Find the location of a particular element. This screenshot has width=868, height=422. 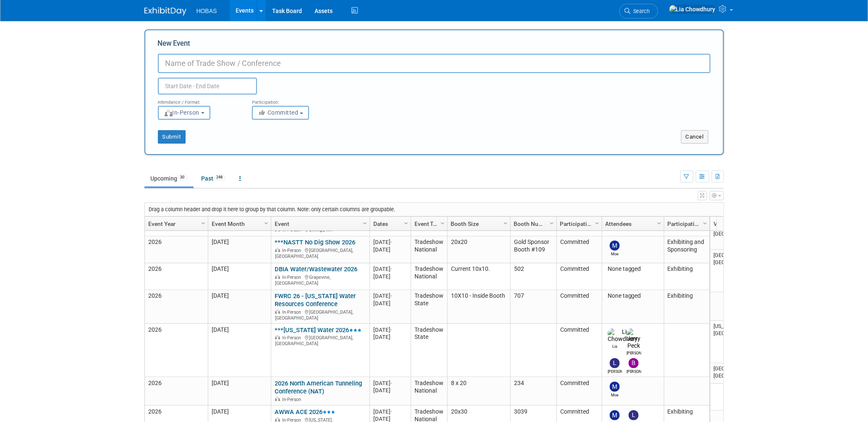

a: Search is located at coordinates (638, 11).